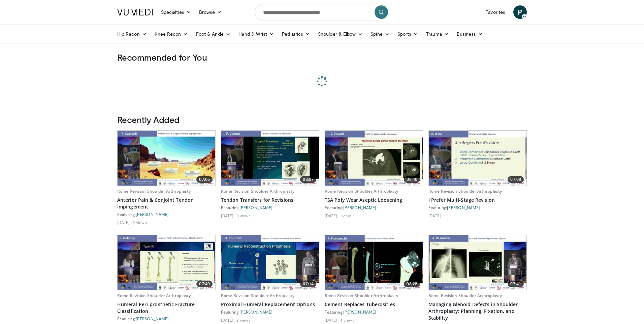  Describe the element at coordinates (516, 180) in the screenshot. I see `span: 07:08` at that location.